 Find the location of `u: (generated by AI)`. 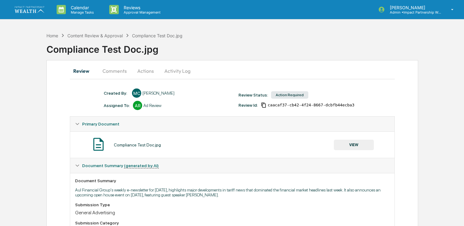

u: (generated by AI) is located at coordinates (141, 165).